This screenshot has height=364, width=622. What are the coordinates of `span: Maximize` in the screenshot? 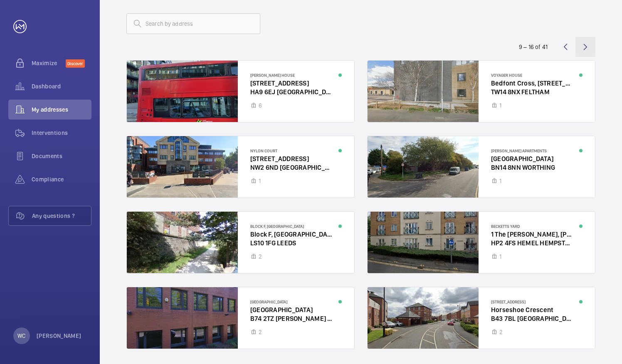 It's located at (49, 63).